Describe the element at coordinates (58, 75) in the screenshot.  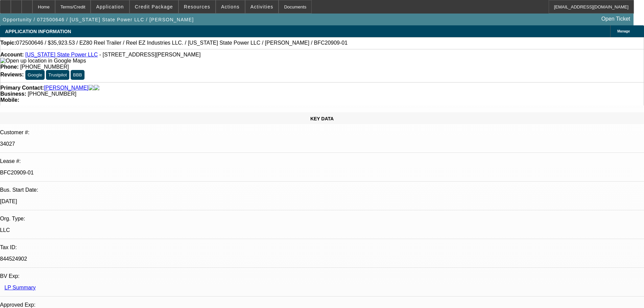
I see `button: Trustpilot` at that location.